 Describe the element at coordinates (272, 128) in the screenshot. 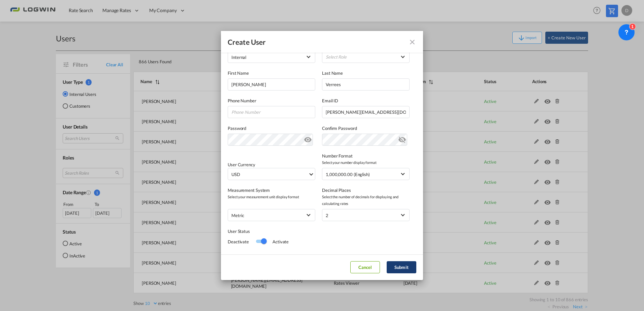

I see `label: Password` at that location.